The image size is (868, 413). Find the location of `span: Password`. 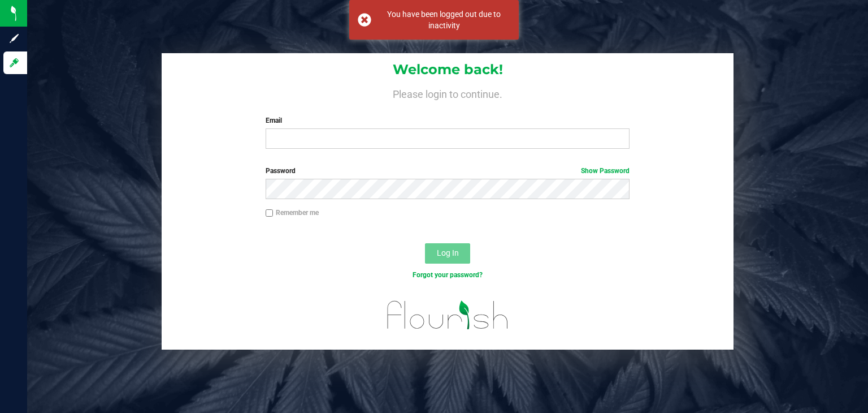

span: Password is located at coordinates (280, 171).